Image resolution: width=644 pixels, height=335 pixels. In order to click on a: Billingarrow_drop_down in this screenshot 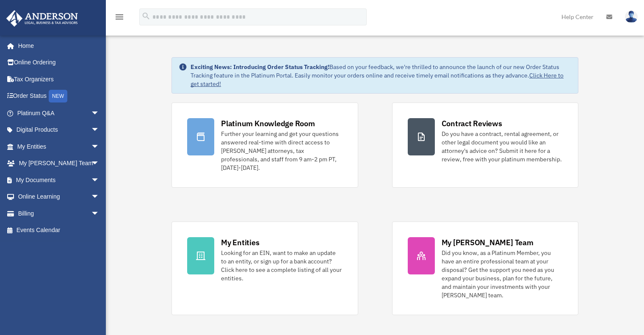, I will do `click(59, 214)`.